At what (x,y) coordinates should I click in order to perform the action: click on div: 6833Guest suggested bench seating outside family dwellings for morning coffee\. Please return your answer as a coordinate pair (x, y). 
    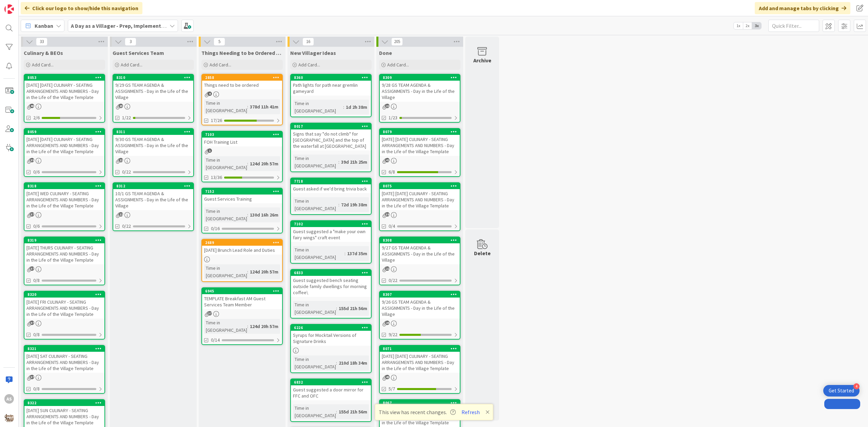
    Looking at the image, I should click on (331, 284).